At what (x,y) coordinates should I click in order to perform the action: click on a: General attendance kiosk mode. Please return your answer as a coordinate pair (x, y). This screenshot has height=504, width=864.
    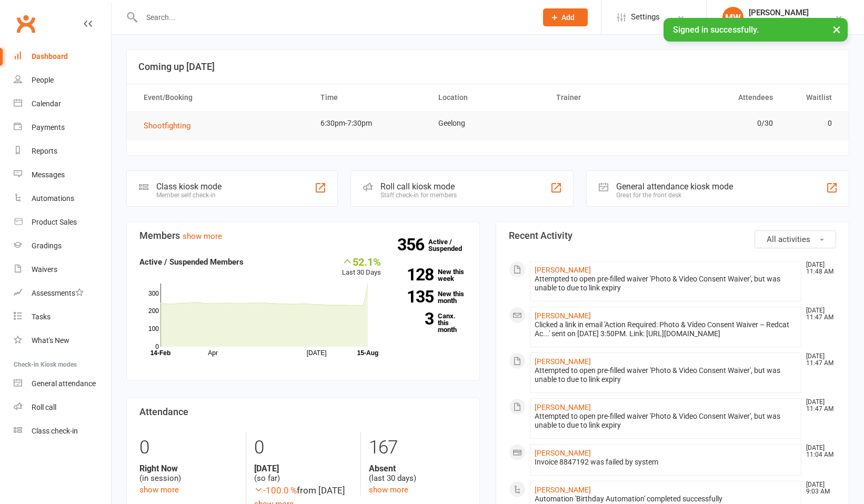
    Looking at the image, I should click on (62, 383).